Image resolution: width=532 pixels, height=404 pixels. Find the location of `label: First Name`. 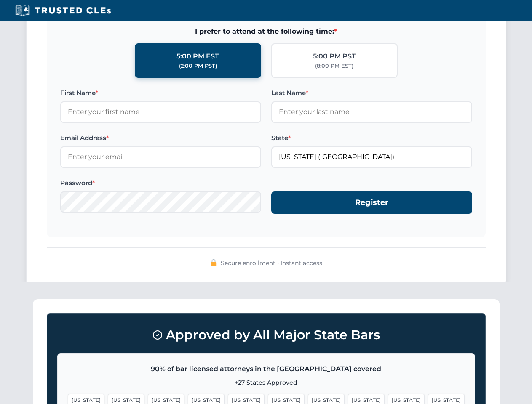

label: First Name is located at coordinates (160, 93).